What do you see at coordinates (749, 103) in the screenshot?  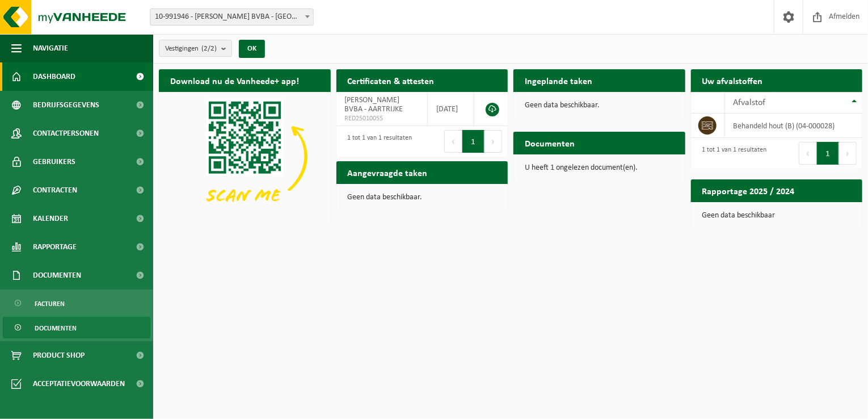 I see `span: Afvalstof` at bounding box center [749, 103].